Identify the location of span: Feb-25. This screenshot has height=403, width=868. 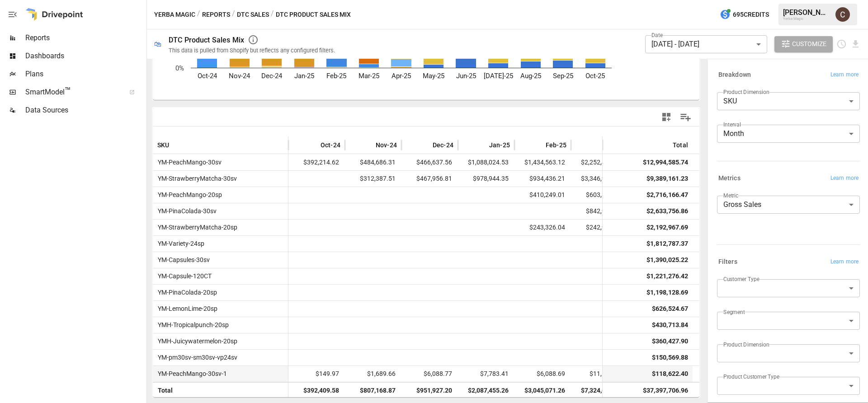
(556, 145).